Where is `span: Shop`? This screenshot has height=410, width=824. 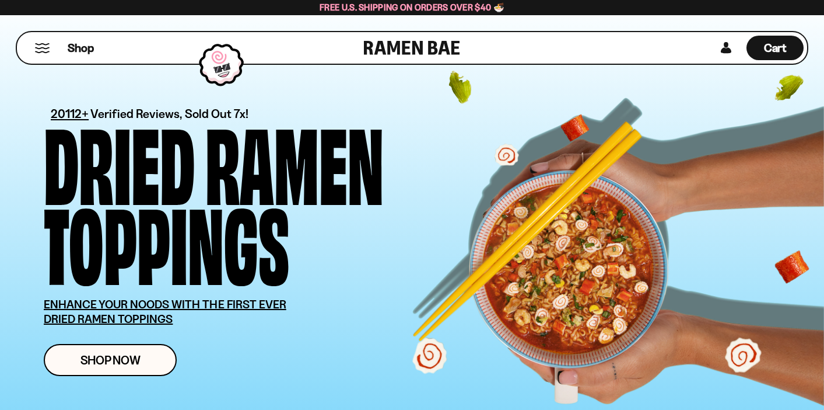
span: Shop is located at coordinates (81, 48).